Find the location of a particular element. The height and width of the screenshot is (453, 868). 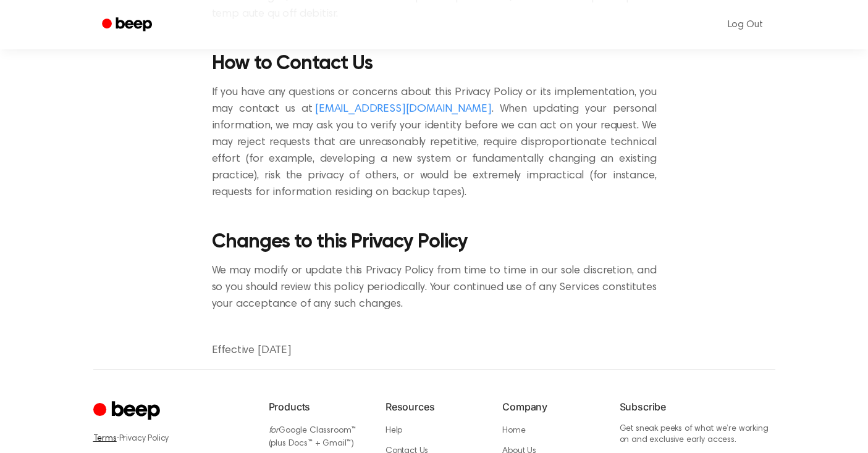

h6: Products is located at coordinates (317, 407).